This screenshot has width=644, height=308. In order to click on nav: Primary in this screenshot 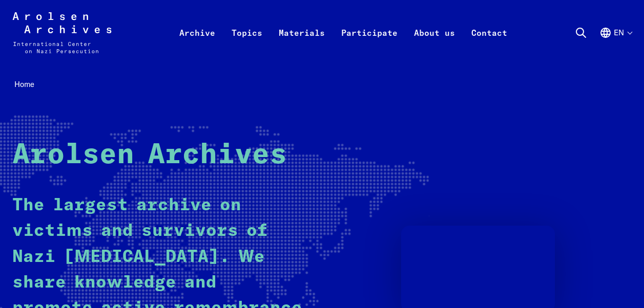, I will do `click(343, 33)`.